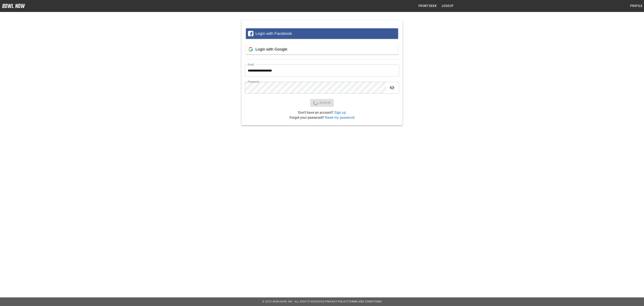  Describe the element at coordinates (322, 118) in the screenshot. I see `p: Forgot your password?` at that location.